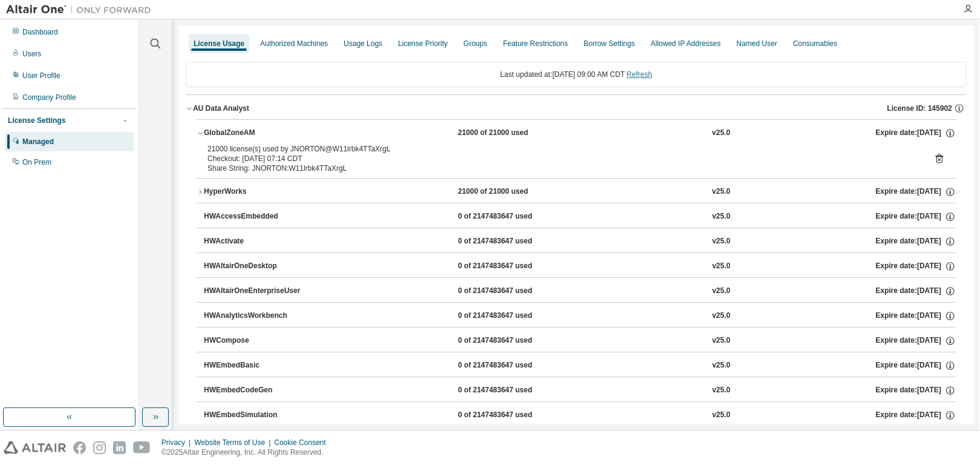 The image size is (980, 465). I want to click on img: facebook.svg, so click(79, 447).